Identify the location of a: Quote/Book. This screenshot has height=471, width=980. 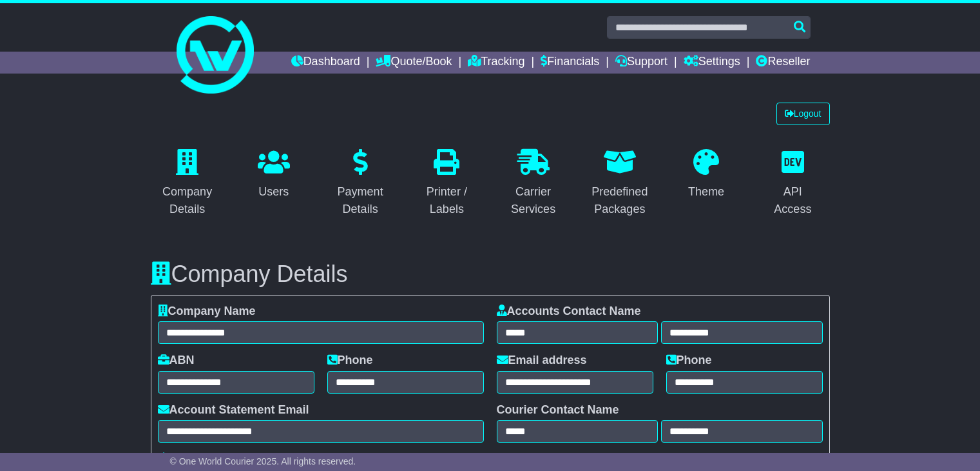
(414, 63).